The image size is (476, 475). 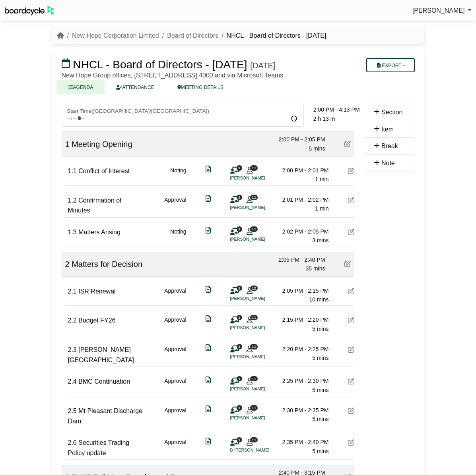 I want to click on span: 3 mins, so click(x=320, y=240).